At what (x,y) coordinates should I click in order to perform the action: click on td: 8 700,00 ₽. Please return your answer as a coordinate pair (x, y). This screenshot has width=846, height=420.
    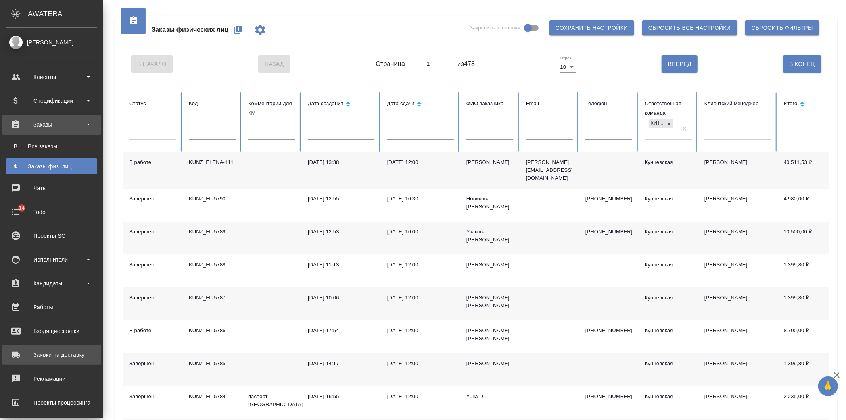
    Looking at the image, I should click on (808, 337).